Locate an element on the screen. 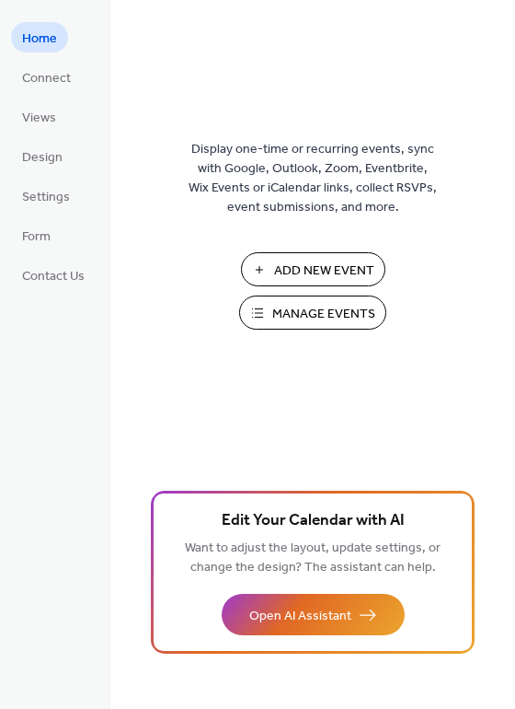 The height and width of the screenshot is (709, 515). a: Form is located at coordinates (36, 235).